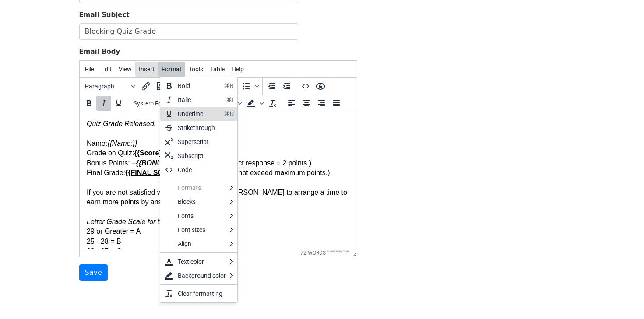 This screenshot has height=319, width=644. I want to click on button: Justify, so click(336, 103).